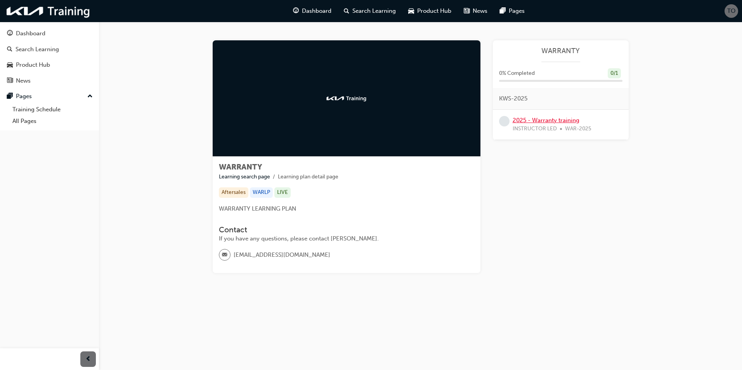 The height and width of the screenshot is (370, 742). Describe the element at coordinates (480, 11) in the screenshot. I see `span: News` at that location.